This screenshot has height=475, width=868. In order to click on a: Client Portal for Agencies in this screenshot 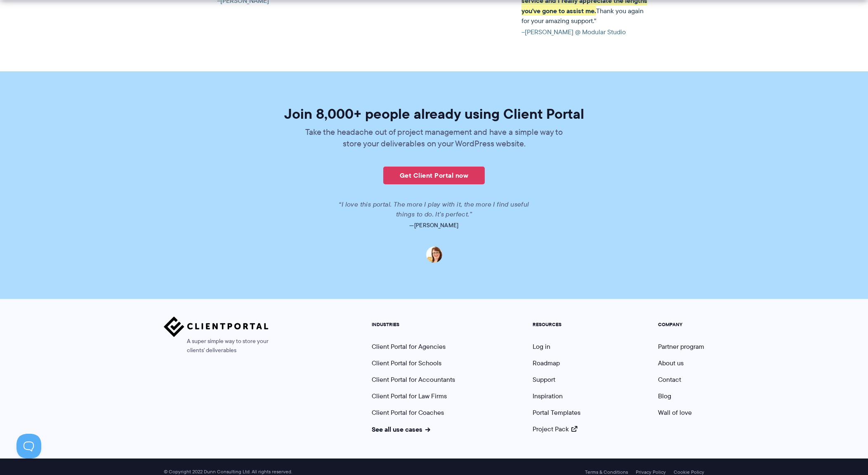, I will do `click(408, 347)`.